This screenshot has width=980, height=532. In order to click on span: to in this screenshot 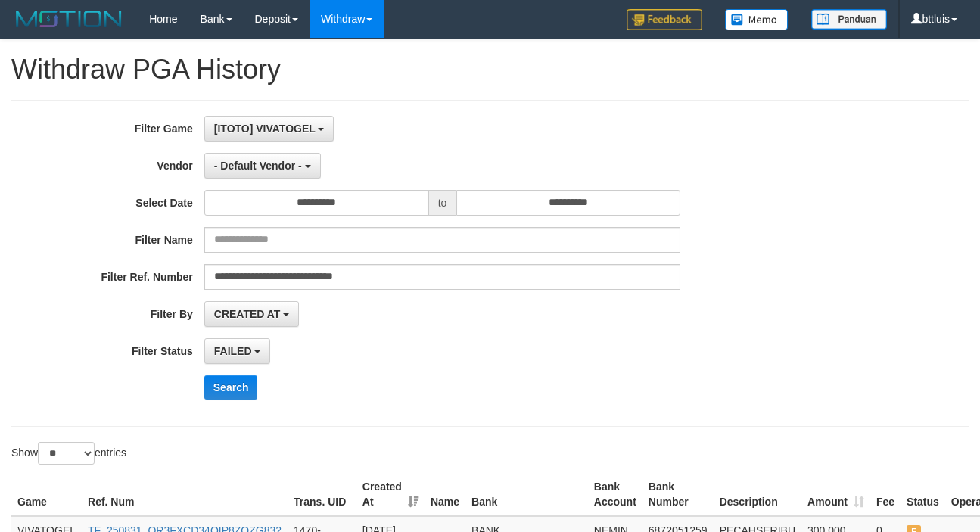, I will do `click(443, 202)`.